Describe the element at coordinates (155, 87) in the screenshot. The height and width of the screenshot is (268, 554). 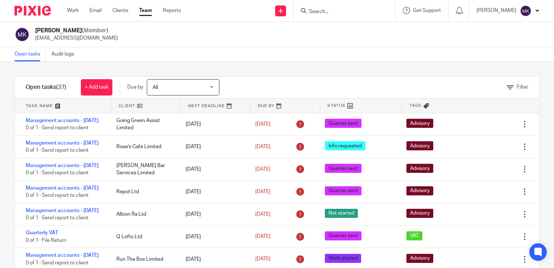
I see `span: All` at that location.